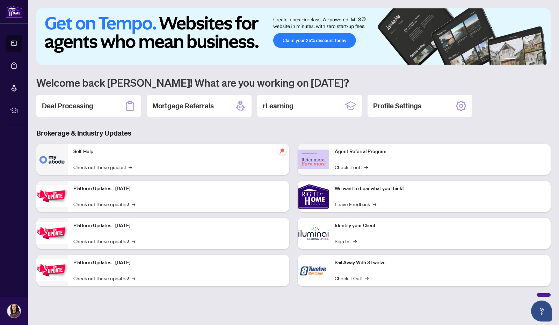 The image size is (559, 325). Describe the element at coordinates (52, 270) in the screenshot. I see `img: Platform Updates - June 23, 2025` at that location.